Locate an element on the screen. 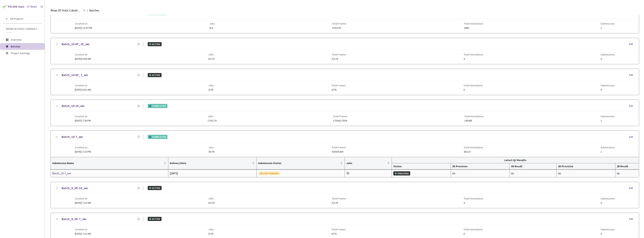  span: 0/76 is located at coordinates (211, 90).